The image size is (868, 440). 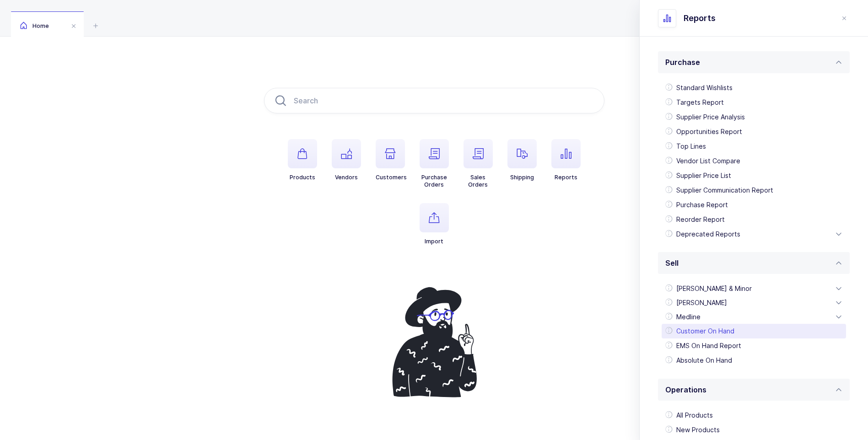 What do you see at coordinates (753, 331) in the screenshot?
I see `div: Customer On Hand` at bounding box center [753, 331].